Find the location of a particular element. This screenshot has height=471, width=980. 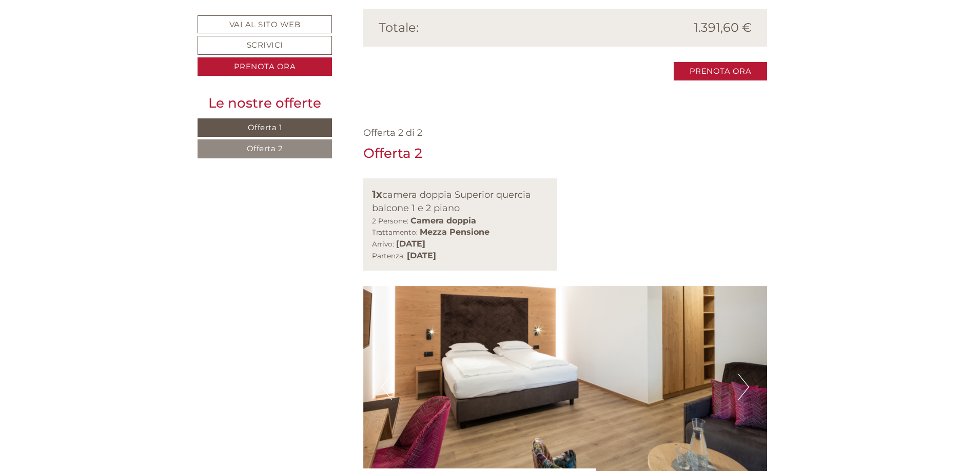

span: Offerta 1 is located at coordinates (265, 127).